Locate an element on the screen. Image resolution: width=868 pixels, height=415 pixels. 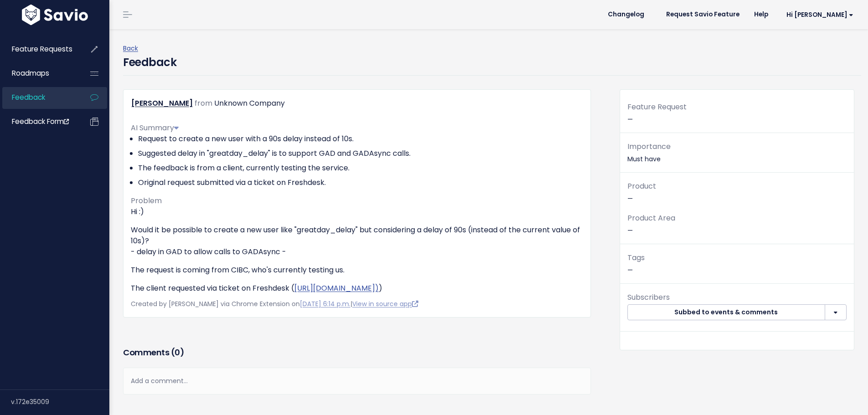
span: Feature Request is located at coordinates (657, 107).